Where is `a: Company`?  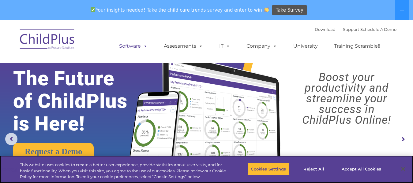 a: Company is located at coordinates (262, 46).